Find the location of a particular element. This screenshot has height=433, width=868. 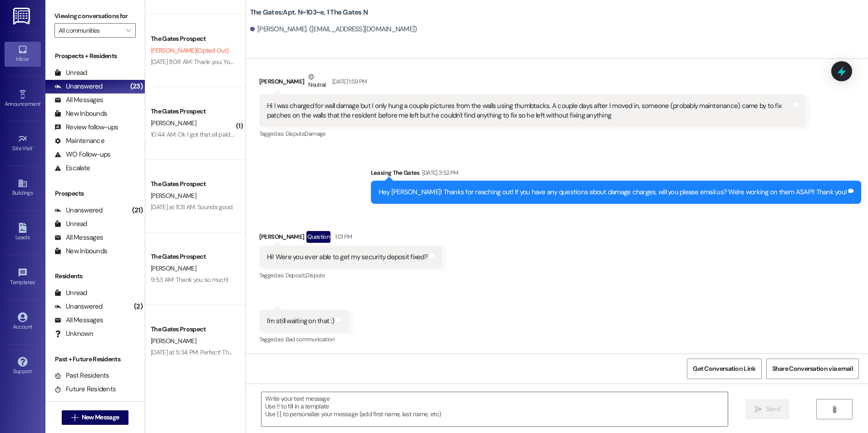

div: 1:01 PM is located at coordinates (343, 236).